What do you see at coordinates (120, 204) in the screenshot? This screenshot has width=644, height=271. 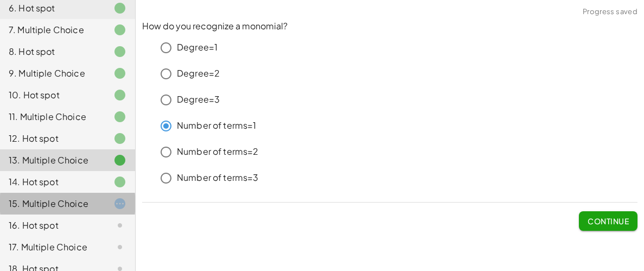 I see `i: Task started.` at bounding box center [120, 204].